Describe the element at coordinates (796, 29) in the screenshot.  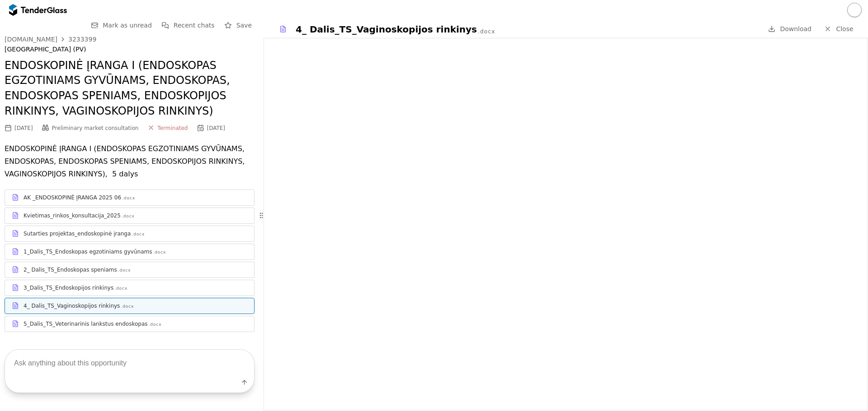
I see `span: Download` at that location.